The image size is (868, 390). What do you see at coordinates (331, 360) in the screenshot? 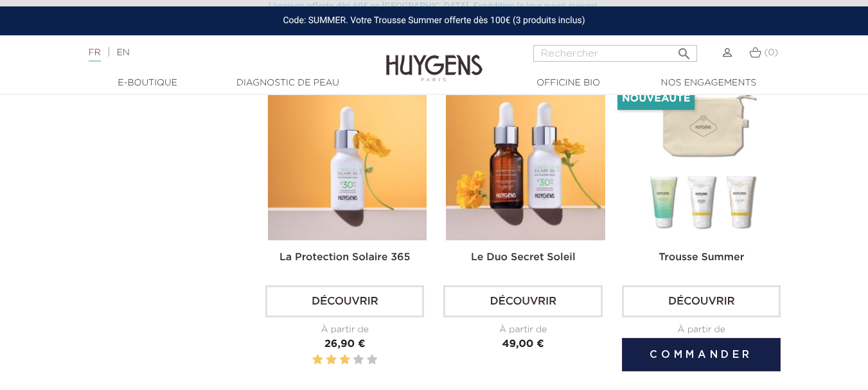
I see `label: 2` at bounding box center [331, 360].